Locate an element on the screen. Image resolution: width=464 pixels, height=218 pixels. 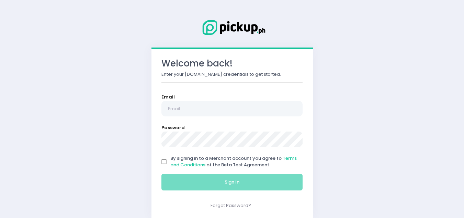
input: Email is located at coordinates (232, 109).